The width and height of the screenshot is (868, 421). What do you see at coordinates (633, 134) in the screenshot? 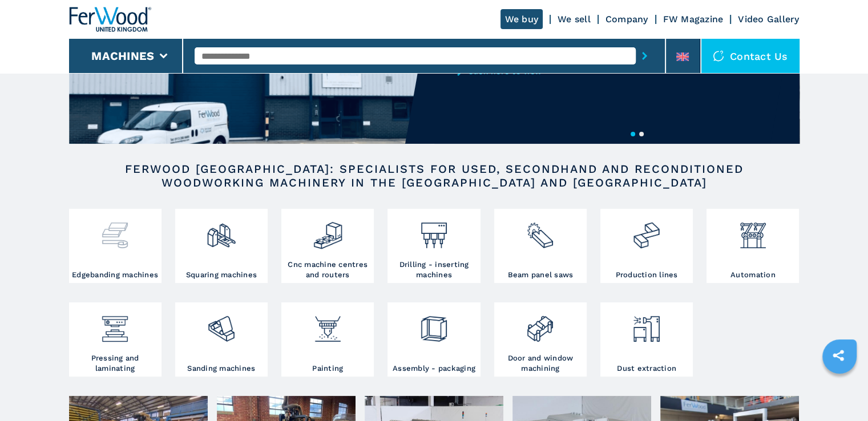
I see `button: 1` at bounding box center [633, 134].